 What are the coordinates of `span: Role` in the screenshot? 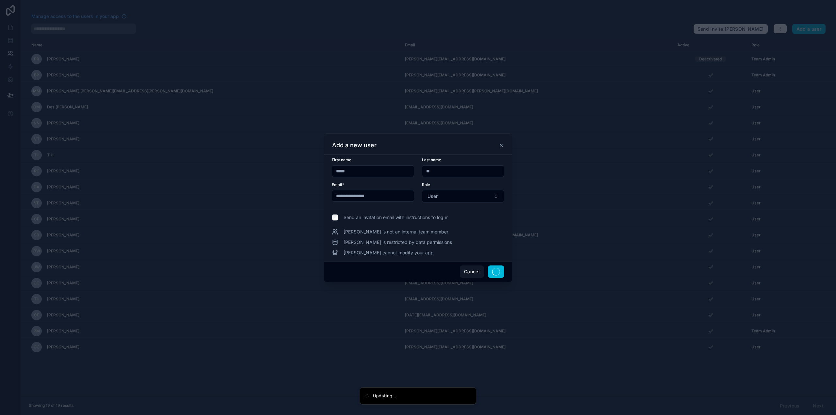 It's located at (426, 185).